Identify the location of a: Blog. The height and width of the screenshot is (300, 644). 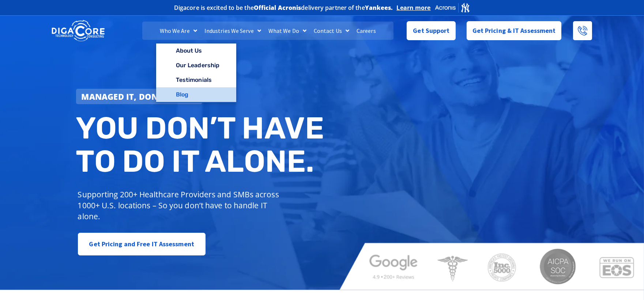
(196, 95).